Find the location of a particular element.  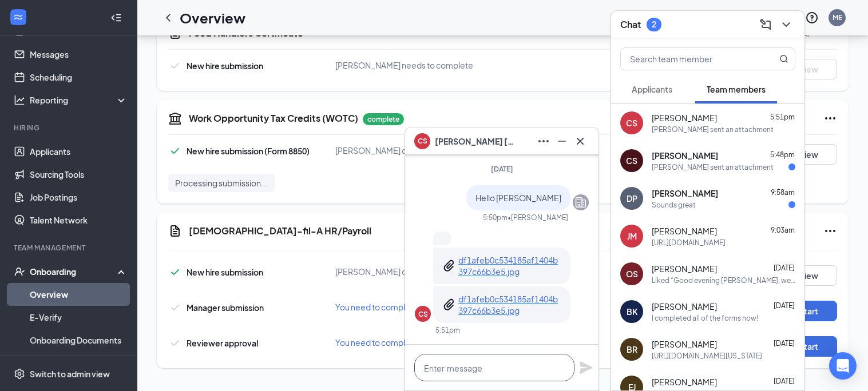

div: JM is located at coordinates (631, 236).